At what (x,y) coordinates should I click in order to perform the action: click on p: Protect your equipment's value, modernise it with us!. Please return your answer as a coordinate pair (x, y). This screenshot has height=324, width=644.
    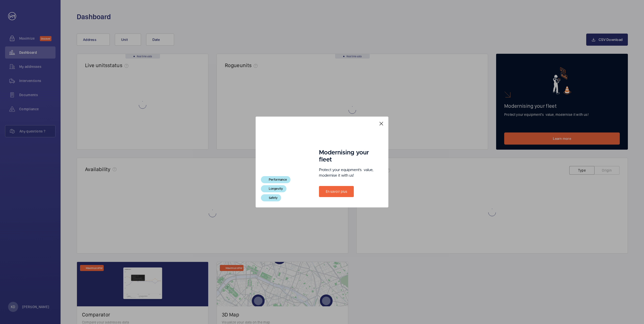
    Looking at the image, I should click on (347, 173).